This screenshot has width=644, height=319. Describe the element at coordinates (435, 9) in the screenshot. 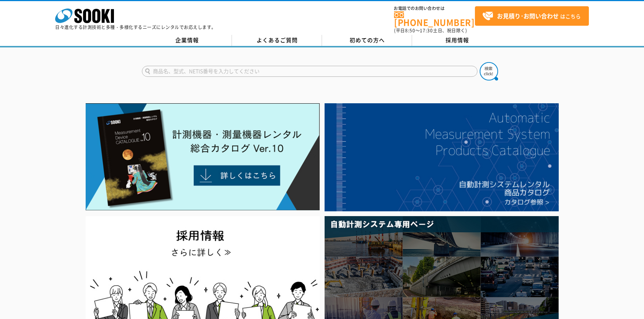

I see `span: お電話でのお問い合わせは` at that location.